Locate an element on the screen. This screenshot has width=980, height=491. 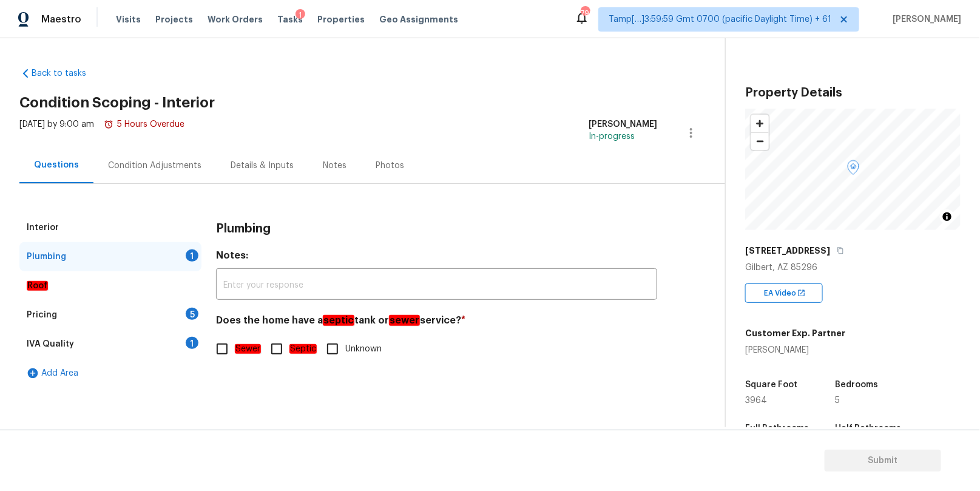
button: Zoom in is located at coordinates (760, 123).